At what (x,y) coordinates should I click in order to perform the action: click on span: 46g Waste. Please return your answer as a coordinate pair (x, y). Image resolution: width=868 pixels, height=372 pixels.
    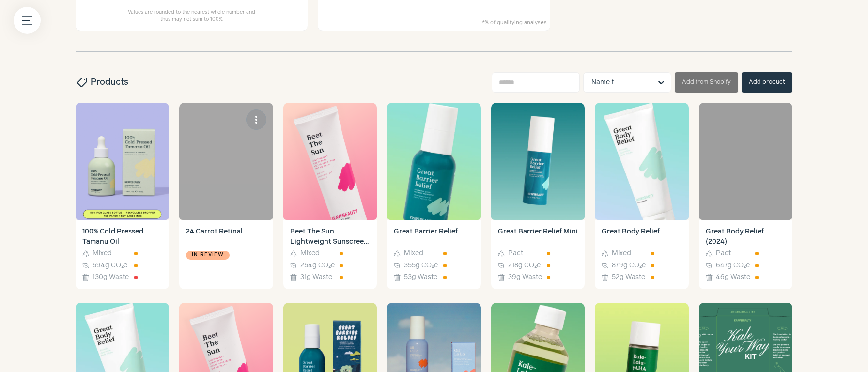
    Looking at the image, I should click on (732, 277).